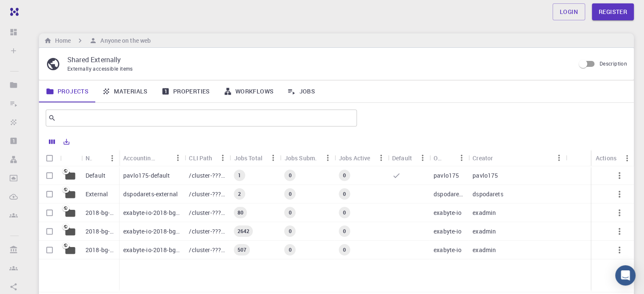  Describe the element at coordinates (207, 232) in the screenshot. I see `p: /cluster-???-share/groups/exabyte-io/exabyte-io-2018-bg-study-phase-iii` at that location.